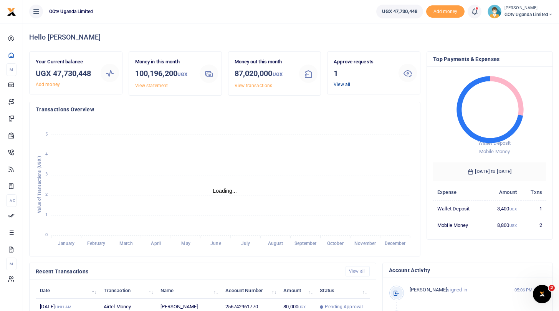 The height and width of the screenshot is (311, 559). What do you see at coordinates (225, 109) in the screenshot?
I see `h4: Transactions Overview` at bounding box center [225, 109].